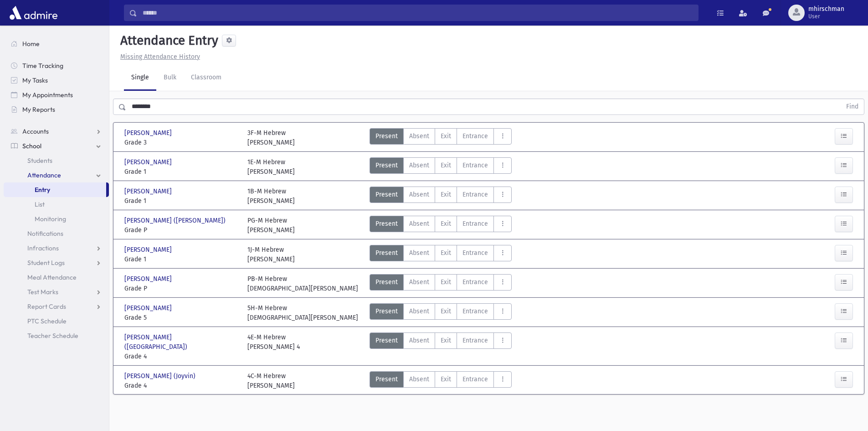 This screenshot has width=868, height=431. I want to click on span: Infractions, so click(43, 248).